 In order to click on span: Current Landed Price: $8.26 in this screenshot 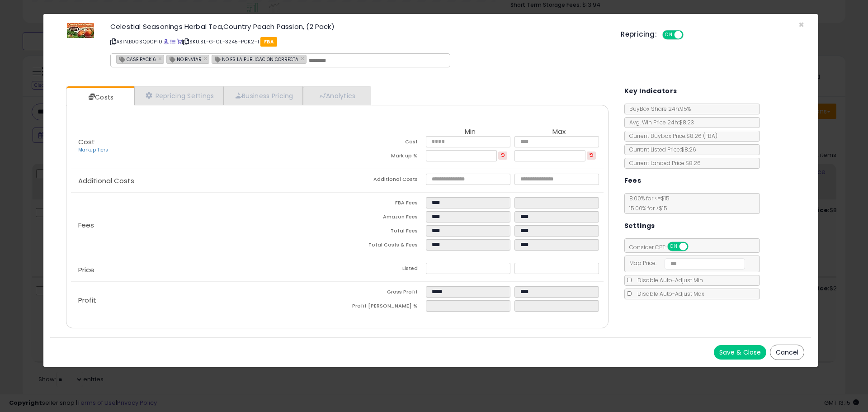, I will do `click(663, 163)`.